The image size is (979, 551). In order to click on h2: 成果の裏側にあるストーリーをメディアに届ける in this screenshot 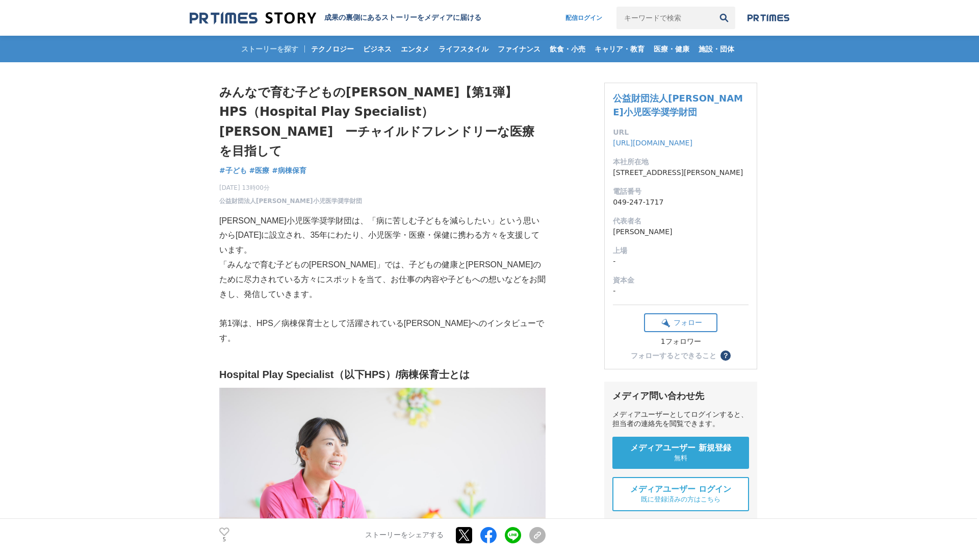, I will do `click(403, 18)`.